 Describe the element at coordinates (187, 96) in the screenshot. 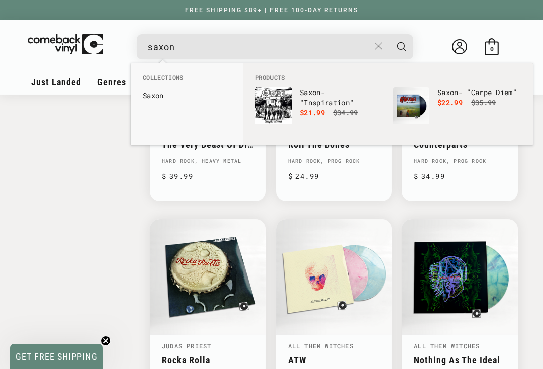

I see `li: collections: Saxon` at that location.